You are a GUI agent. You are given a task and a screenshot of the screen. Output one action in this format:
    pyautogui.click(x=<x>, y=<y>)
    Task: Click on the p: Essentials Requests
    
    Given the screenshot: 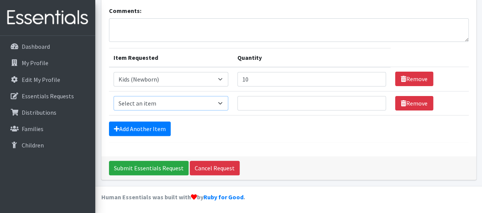 What is the action you would take?
    pyautogui.click(x=48, y=96)
    